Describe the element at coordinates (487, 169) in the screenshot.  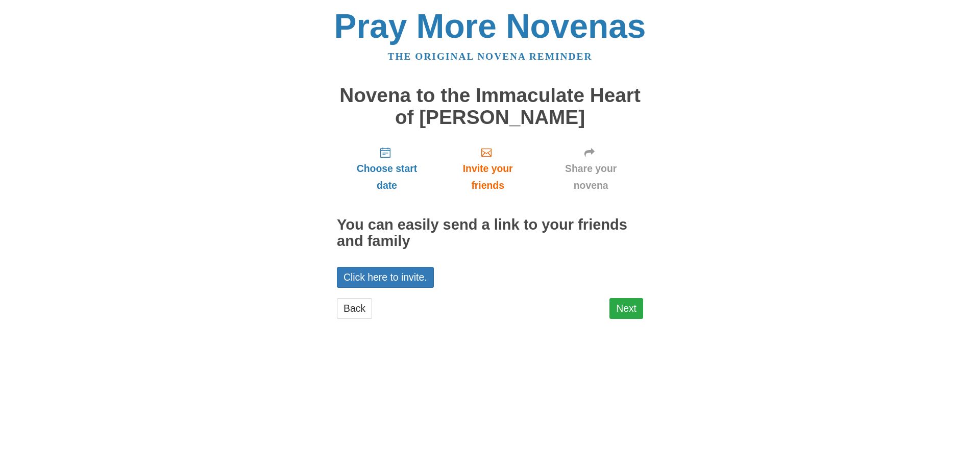
I see `a: Invite your friends` at that location.